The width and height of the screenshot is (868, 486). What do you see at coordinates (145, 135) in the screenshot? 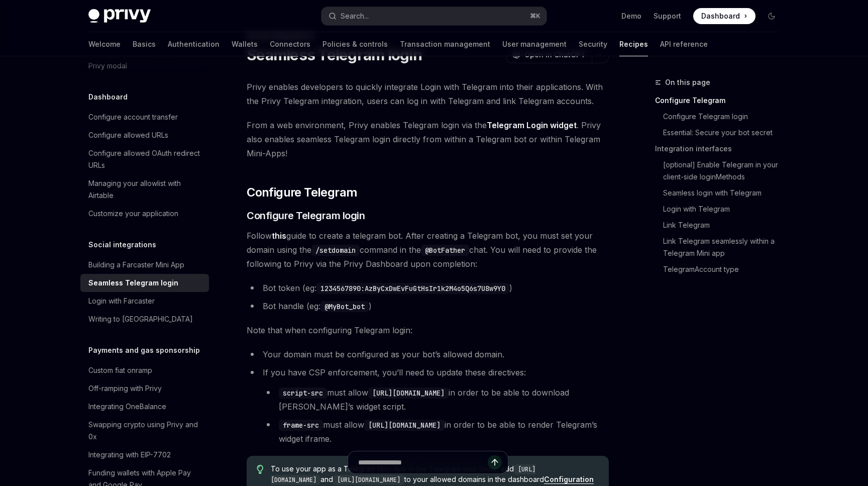
I see `a: Configure allowed URLs` at bounding box center [145, 135].